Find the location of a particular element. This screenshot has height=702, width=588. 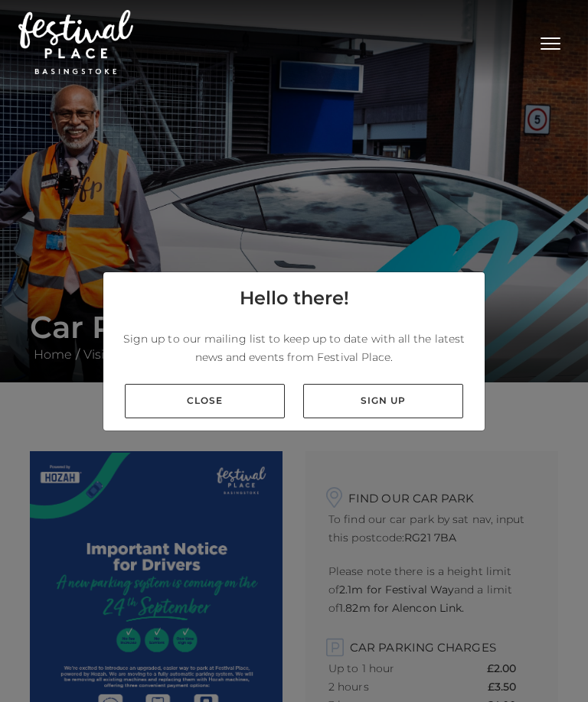

img: Festival Place Logo is located at coordinates (76, 42).